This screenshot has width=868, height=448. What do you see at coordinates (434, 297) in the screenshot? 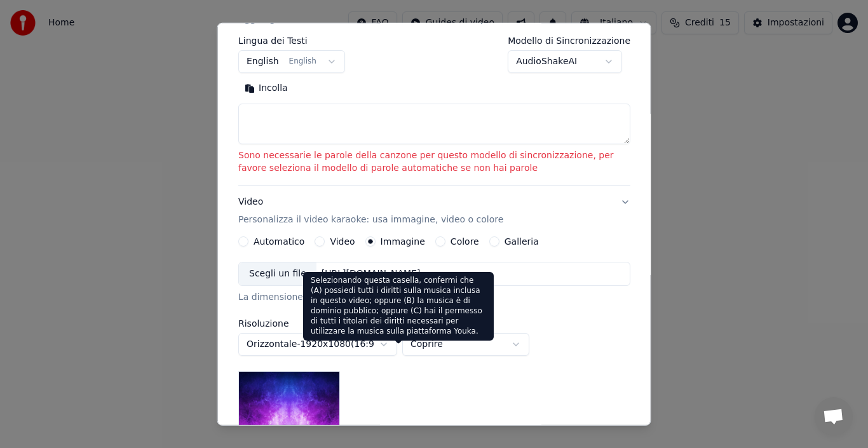
I see `div: La dimensione massima del file è 4MB` at bounding box center [434, 297].